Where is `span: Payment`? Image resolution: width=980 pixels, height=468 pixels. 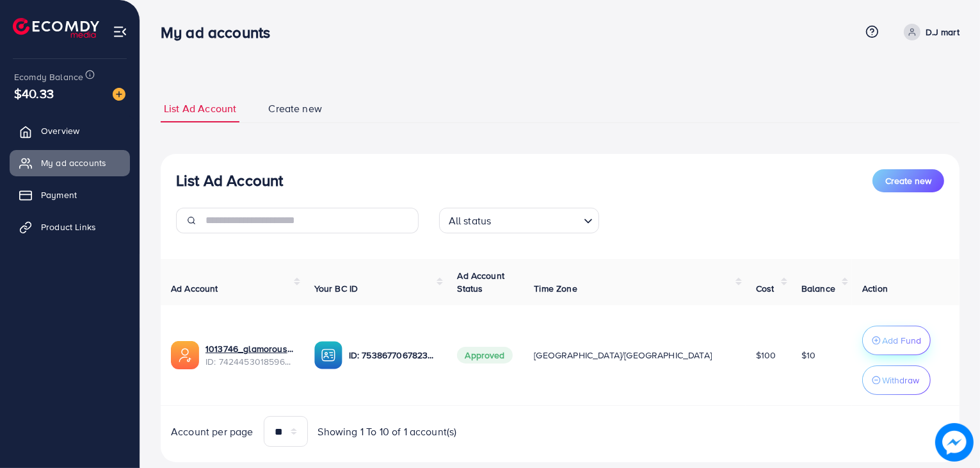 span: Payment is located at coordinates (59, 195).